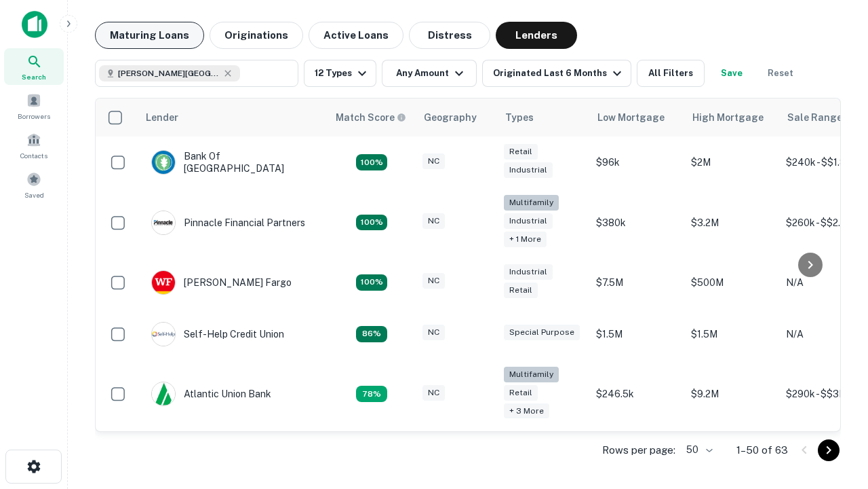  I want to click on div: Atlantic Union Bank, so click(211, 393).